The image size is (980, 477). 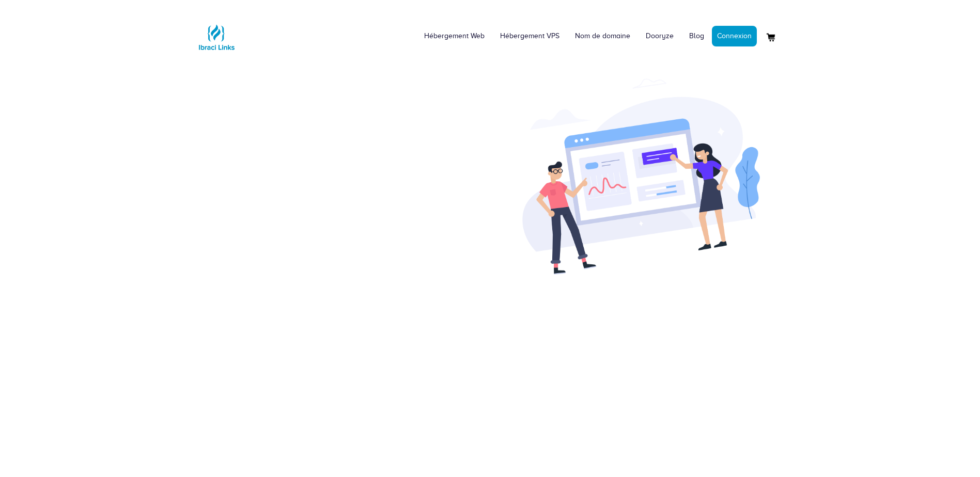 I want to click on a: Logo Ibraci Links, so click(x=216, y=32).